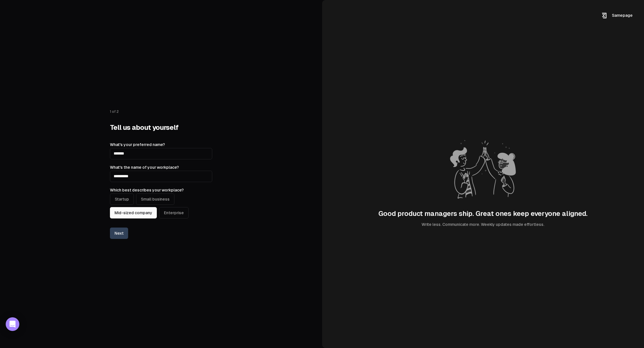 This screenshot has width=644, height=348. Describe the element at coordinates (122, 199) in the screenshot. I see `button: Startup` at that location.